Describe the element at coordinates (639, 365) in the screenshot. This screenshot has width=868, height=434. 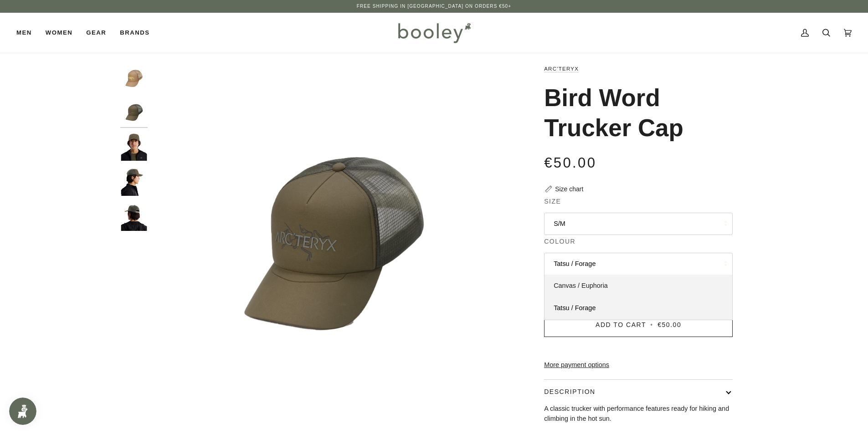
I see `a: More payment options` at that location.